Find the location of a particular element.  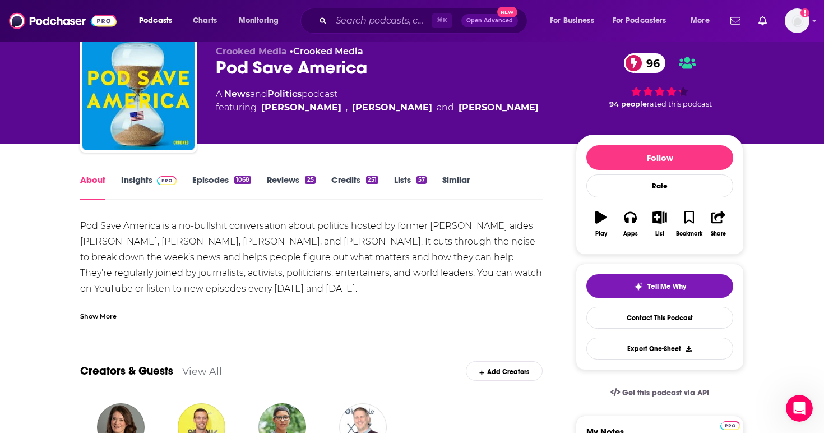

a: Episodes1068 is located at coordinates (221, 187).